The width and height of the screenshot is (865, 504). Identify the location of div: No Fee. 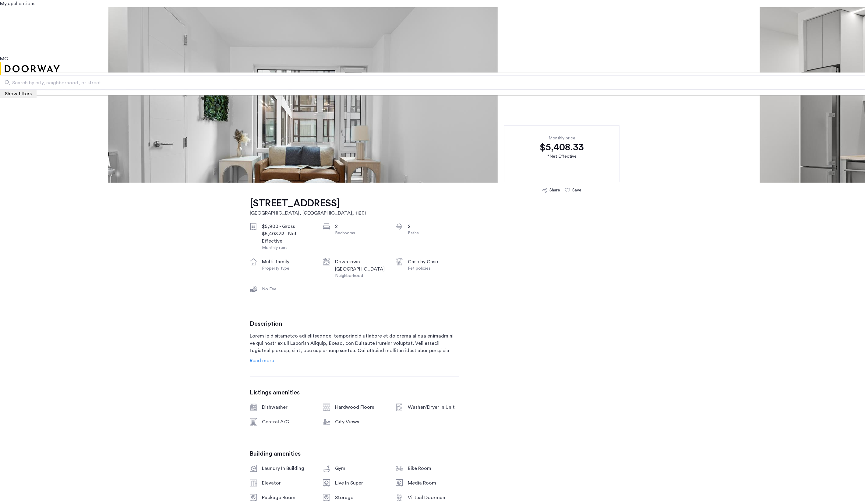
(287, 290).